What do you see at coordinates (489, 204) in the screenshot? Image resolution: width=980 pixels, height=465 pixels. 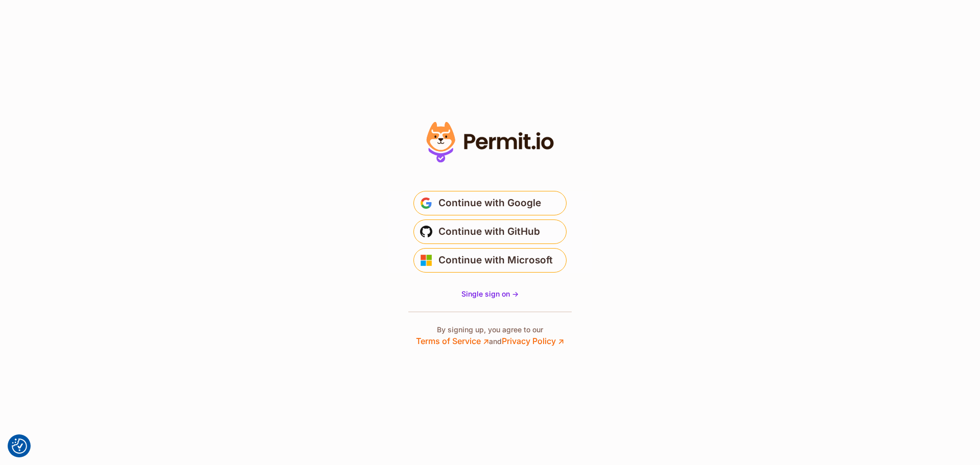 I see `span: Continue with Google` at bounding box center [489, 204].